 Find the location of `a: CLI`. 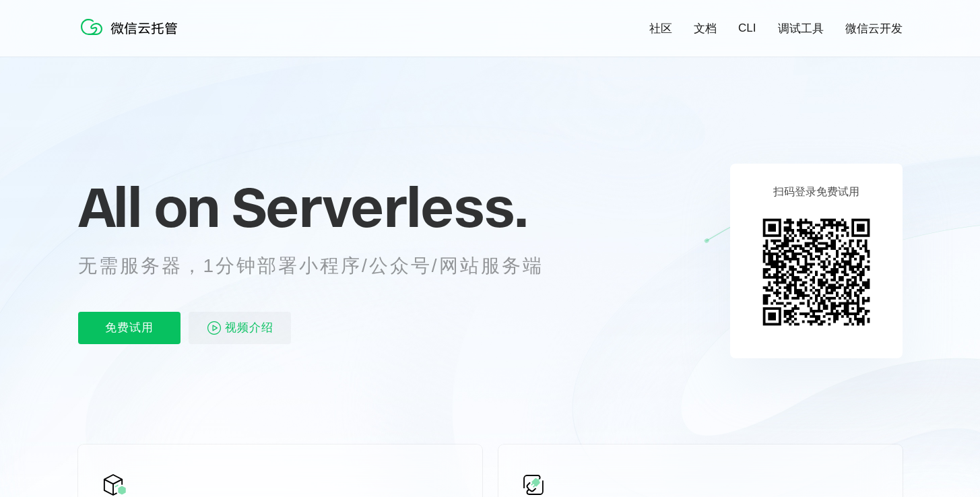

a: CLI is located at coordinates (747, 29).